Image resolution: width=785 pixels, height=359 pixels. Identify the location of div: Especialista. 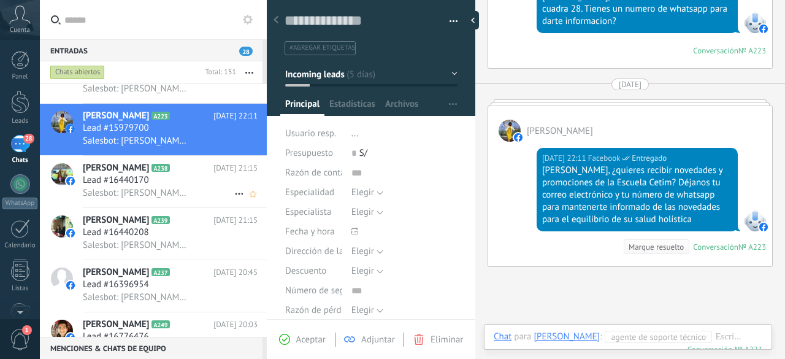
(313, 212).